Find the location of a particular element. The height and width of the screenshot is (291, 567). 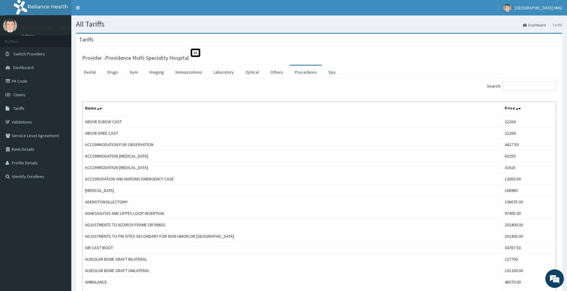

span: Tariffs is located at coordinates (19, 108).